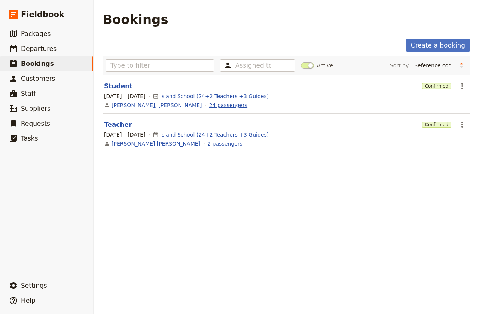  Describe the element at coordinates (325, 65) in the screenshot. I see `span: Active` at that location.